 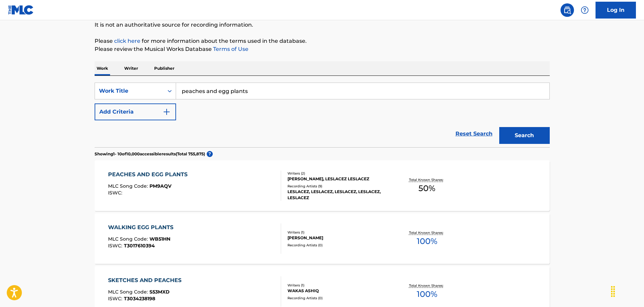 I want to click on span: S53MXD, so click(x=160, y=292).